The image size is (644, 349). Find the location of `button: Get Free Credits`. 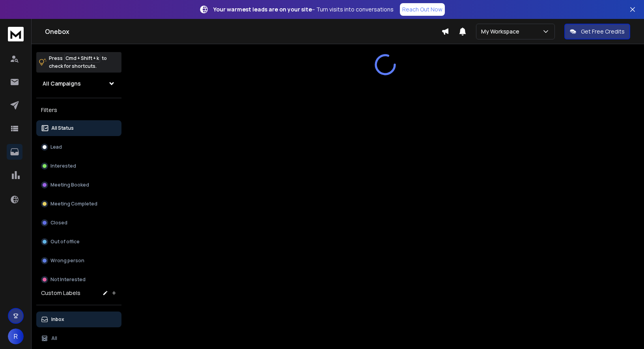

button: Get Free Credits is located at coordinates (597, 32).